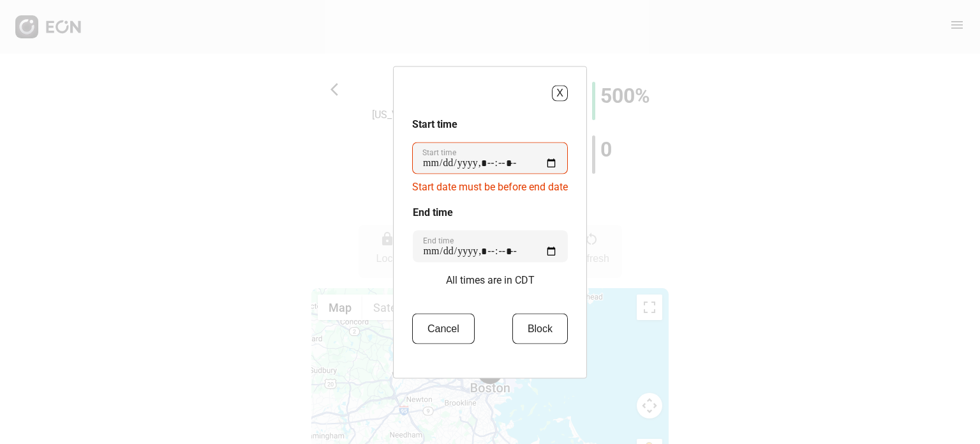 The height and width of the screenshot is (444, 980). What do you see at coordinates (490, 124) in the screenshot?
I see `h3: Start time` at bounding box center [490, 124].